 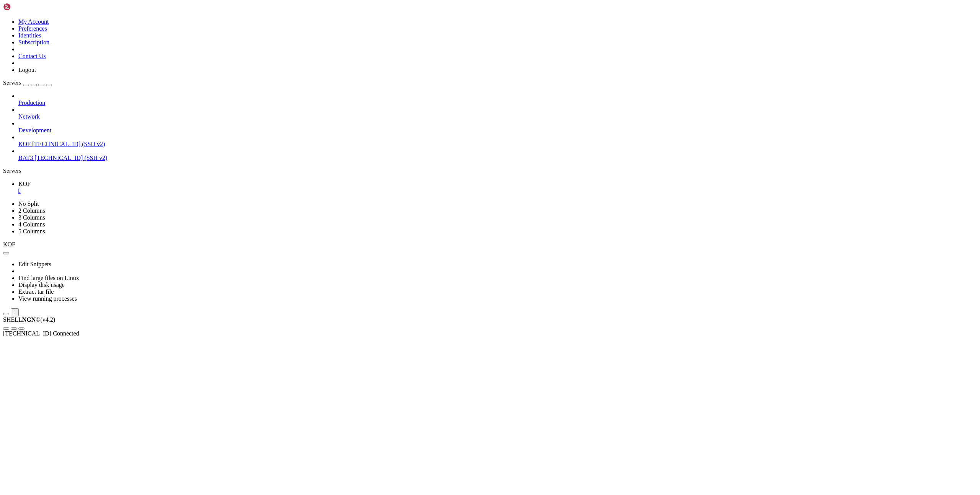 I want to click on span: Servers, so click(x=12, y=83).